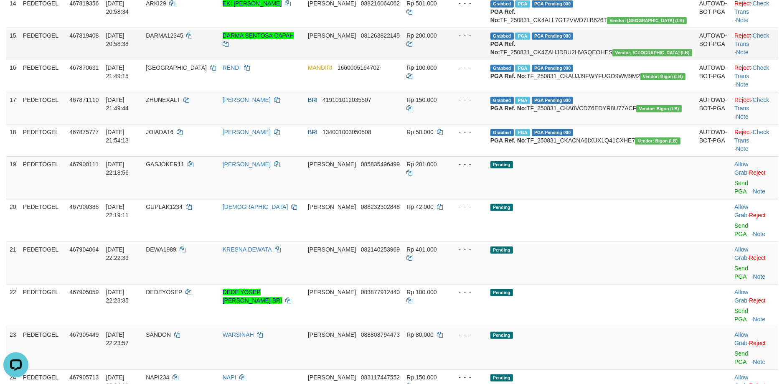 The height and width of the screenshot is (384, 782). I want to click on td: 20, so click(13, 220).